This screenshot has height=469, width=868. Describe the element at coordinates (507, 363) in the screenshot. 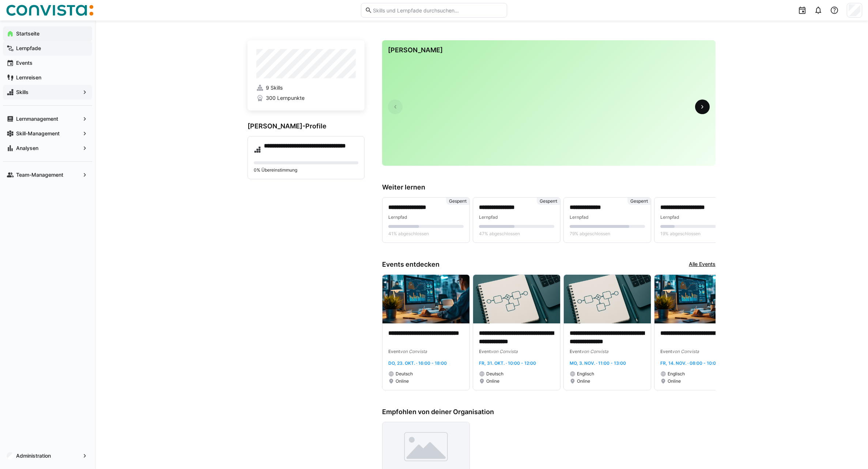

I see `span: Fr, 31. Okt. · 10:00 - 12:00` at that location.